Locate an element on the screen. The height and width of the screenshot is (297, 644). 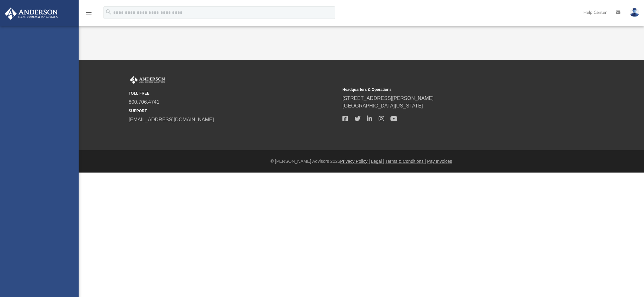
i: menu is located at coordinates (89, 12).